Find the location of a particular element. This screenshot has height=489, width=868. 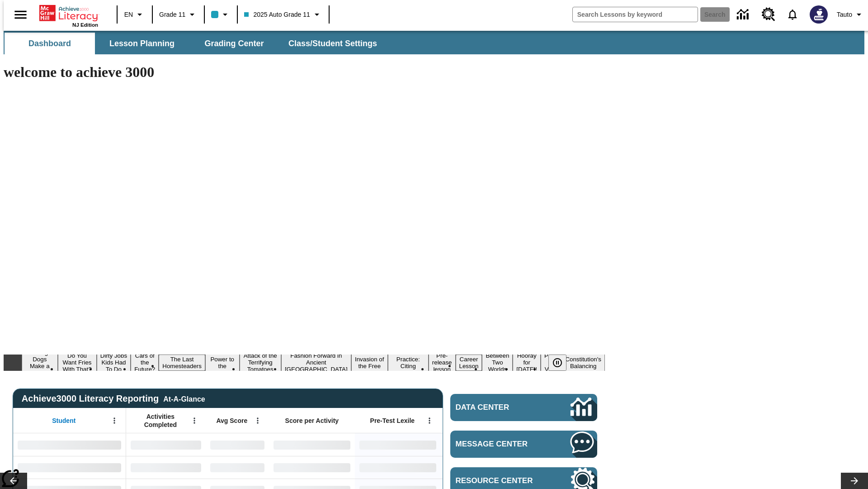

span: Activities Completed is located at coordinates (161, 420).